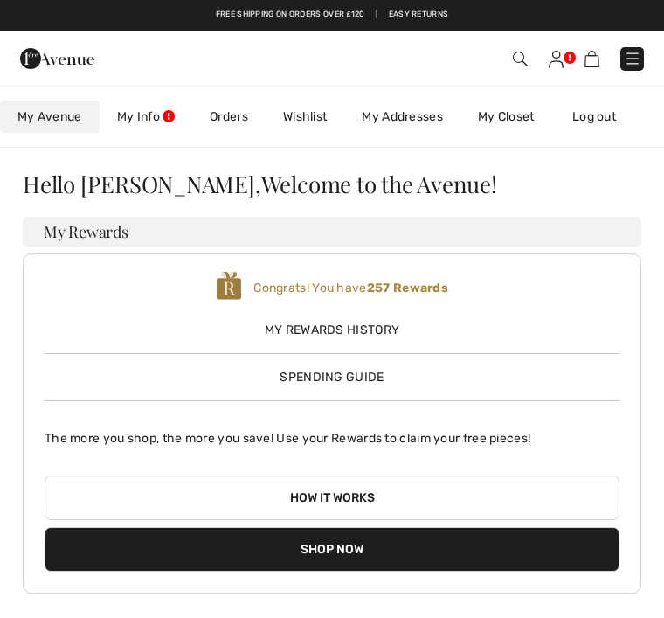 The image size is (664, 618). Describe the element at coordinates (418, 15) in the screenshot. I see `a: Easy Returns` at that location.